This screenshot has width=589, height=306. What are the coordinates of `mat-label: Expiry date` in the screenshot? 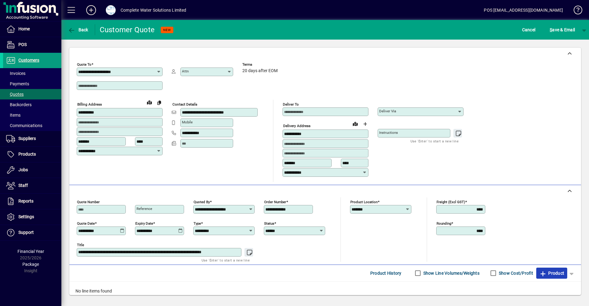 It's located at (144, 223).